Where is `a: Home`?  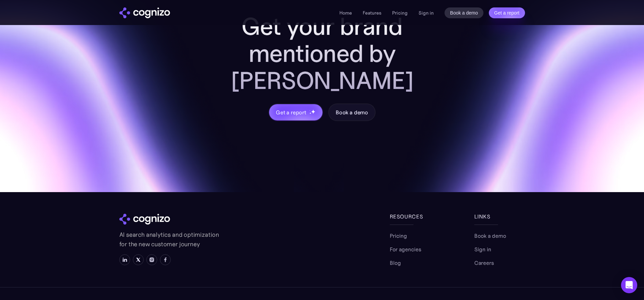
a: Home is located at coordinates (345, 13).